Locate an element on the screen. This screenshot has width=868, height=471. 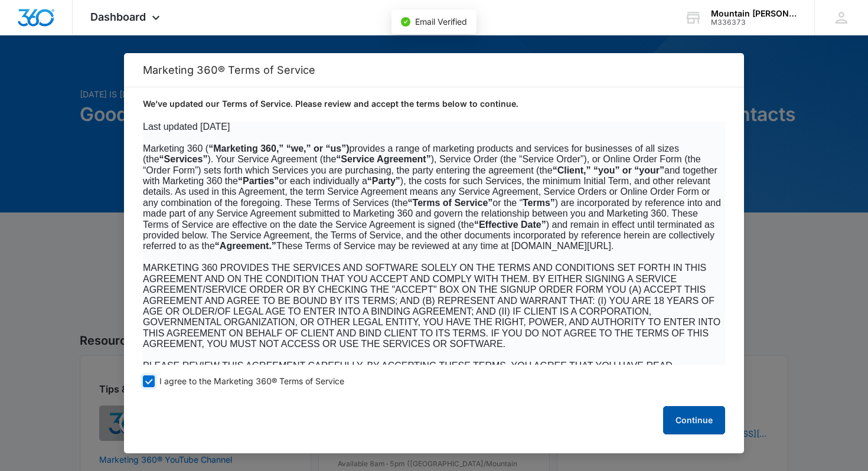
div: account id is located at coordinates (754, 23).